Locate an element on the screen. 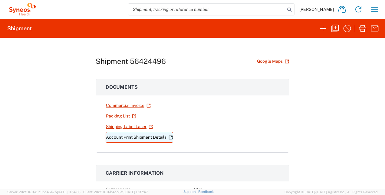  a: Feedback is located at coordinates (206, 191).